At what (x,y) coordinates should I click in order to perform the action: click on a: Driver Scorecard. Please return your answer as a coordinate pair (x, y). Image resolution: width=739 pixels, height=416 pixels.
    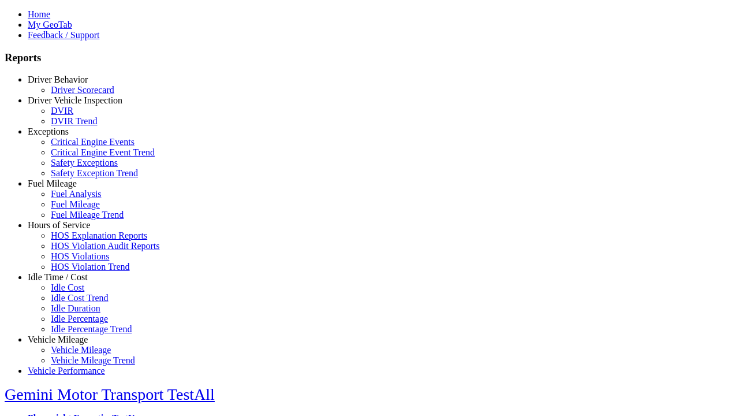
    Looking at the image, I should click on (83, 90).